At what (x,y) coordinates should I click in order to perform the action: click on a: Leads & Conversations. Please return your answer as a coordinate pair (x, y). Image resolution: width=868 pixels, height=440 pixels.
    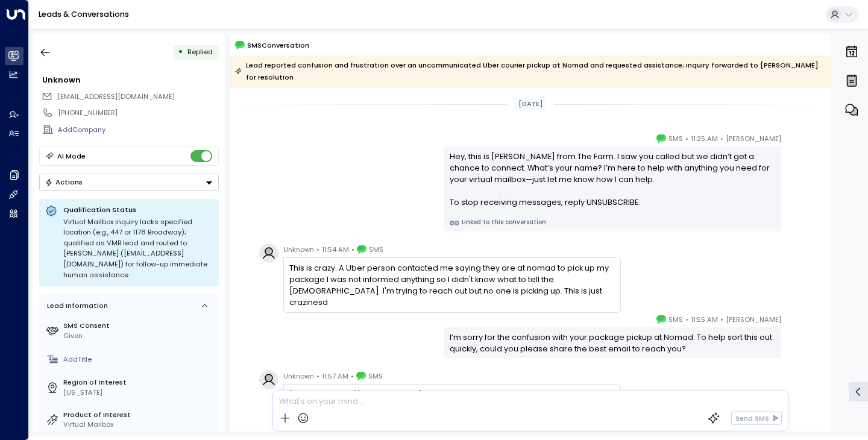
    Looking at the image, I should click on (84, 14).